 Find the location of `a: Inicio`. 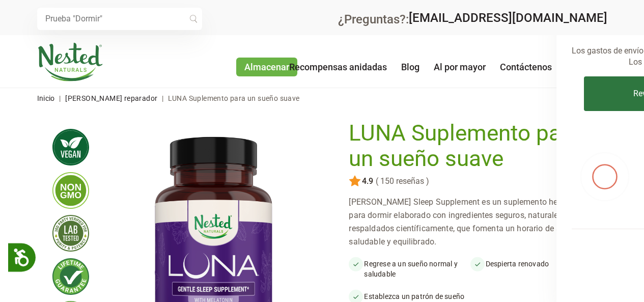

a: Inicio is located at coordinates (46, 98).